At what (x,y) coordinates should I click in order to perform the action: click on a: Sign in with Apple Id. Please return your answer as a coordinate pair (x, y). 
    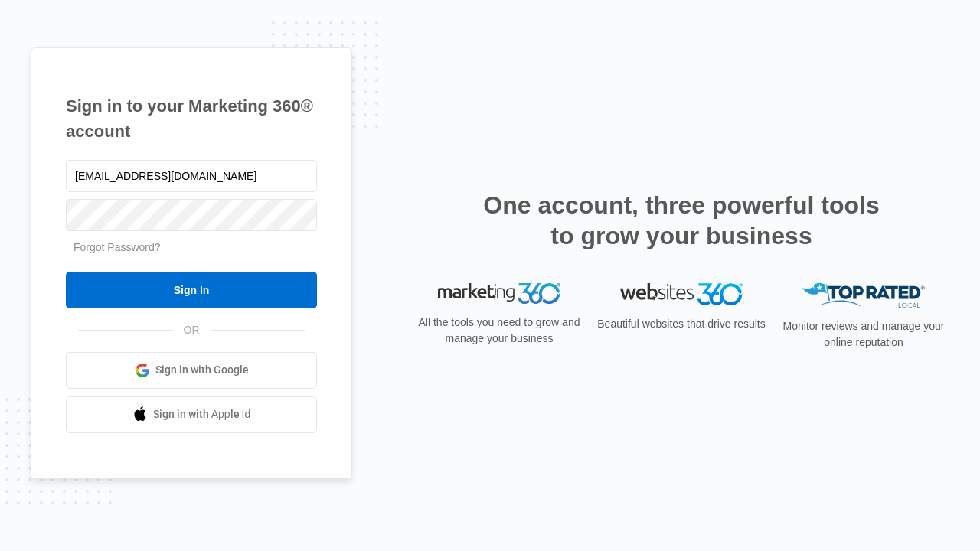
    Looking at the image, I should click on (191, 414).